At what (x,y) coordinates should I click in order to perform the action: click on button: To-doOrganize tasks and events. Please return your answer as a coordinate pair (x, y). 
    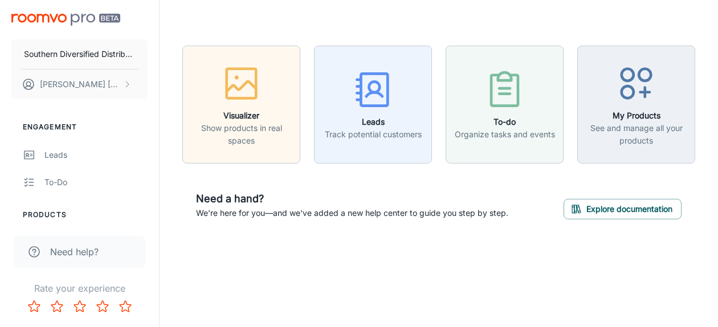
    Looking at the image, I should click on (505, 104).